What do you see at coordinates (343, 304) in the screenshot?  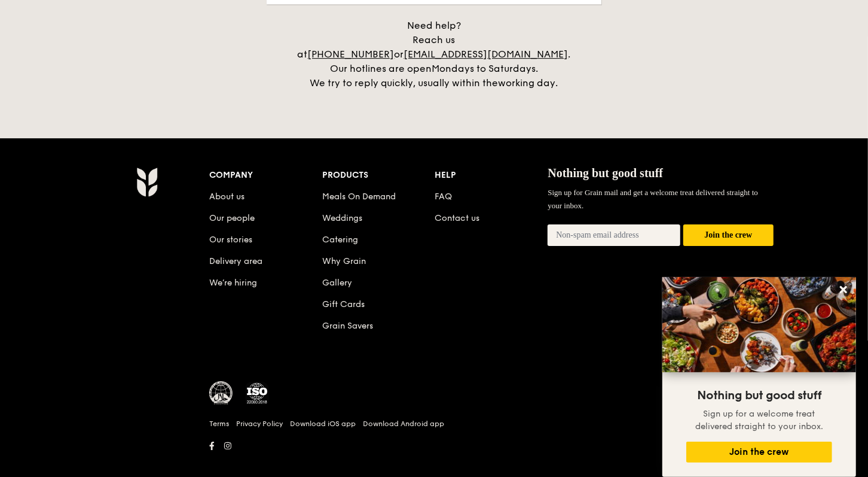 I see `a: Gift Cards` at bounding box center [343, 304].